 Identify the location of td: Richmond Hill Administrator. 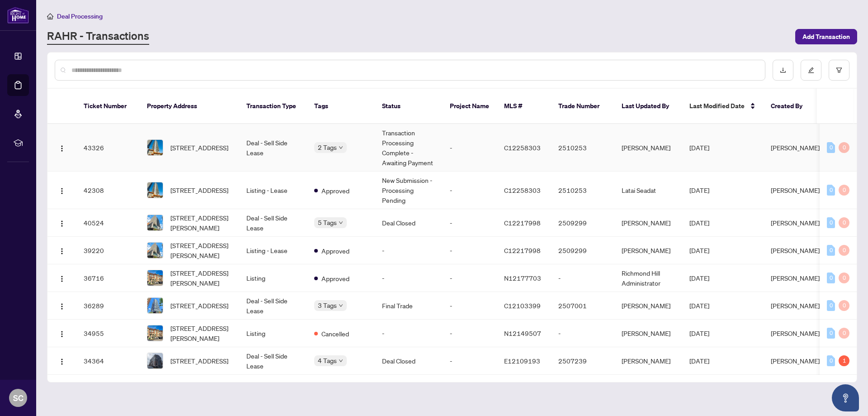
(648, 278).